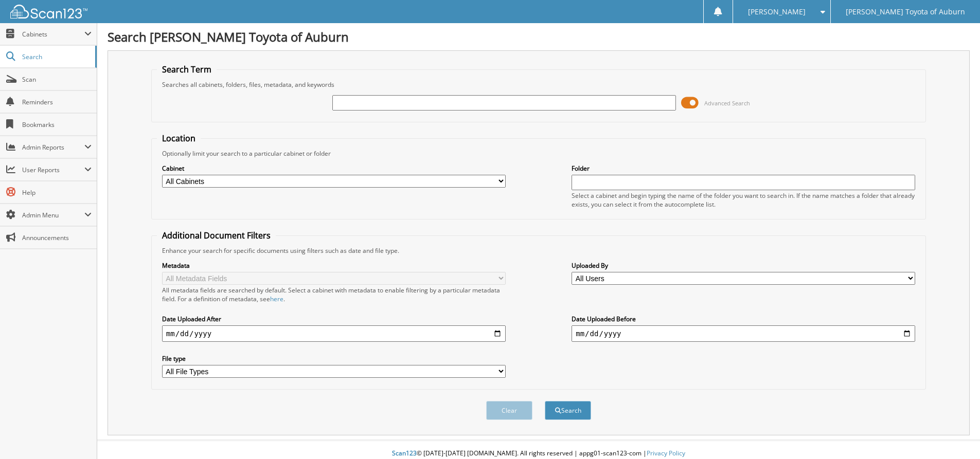  What do you see at coordinates (727, 103) in the screenshot?
I see `span: Advanced Search` at bounding box center [727, 103].